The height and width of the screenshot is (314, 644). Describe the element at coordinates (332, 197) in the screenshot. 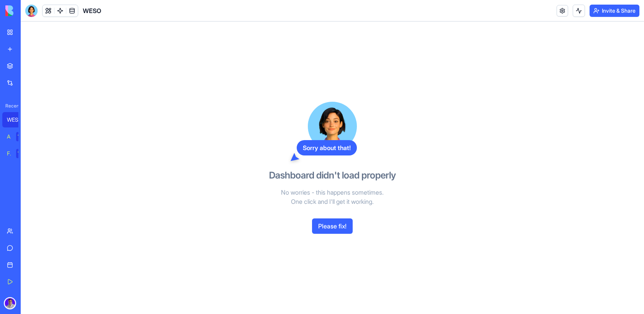

I see `p: No worries - this happens sometimes. One click and I'll get it working.` at that location.